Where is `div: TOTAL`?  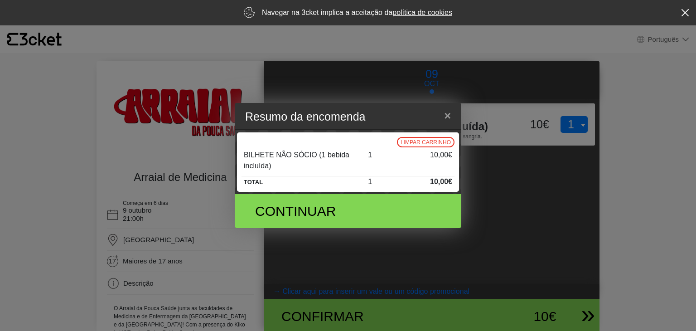
div: TOTAL is located at coordinates (304, 182).